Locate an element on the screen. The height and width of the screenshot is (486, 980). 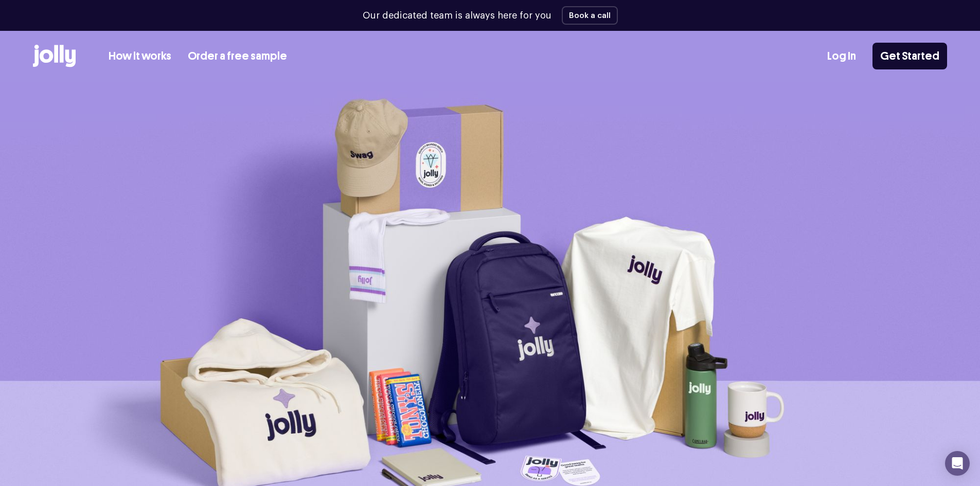
button: Book a call is located at coordinates (590, 15).